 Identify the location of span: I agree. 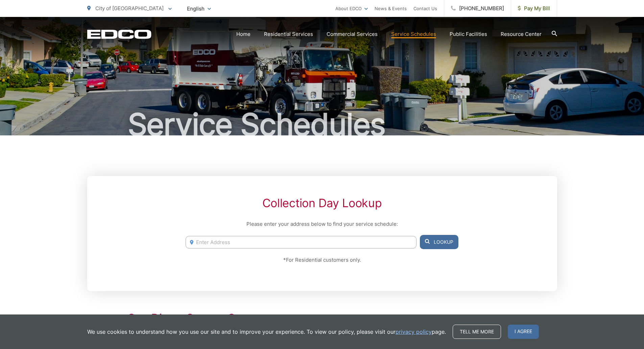
(523, 332).